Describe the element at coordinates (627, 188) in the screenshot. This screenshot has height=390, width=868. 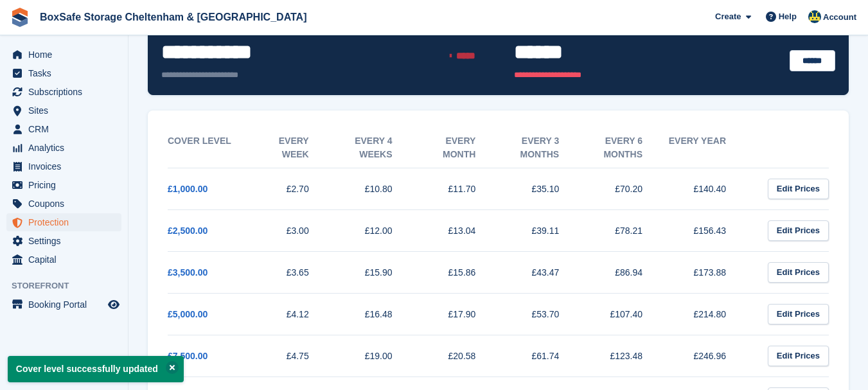
I see `td: £70.20` at that location.